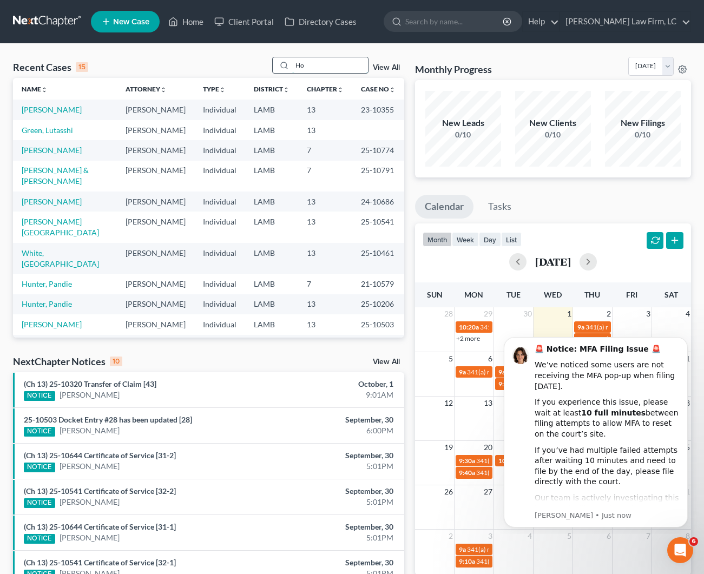 This screenshot has width=704, height=574. What do you see at coordinates (499, 207) in the screenshot?
I see `a: Tasks` at bounding box center [499, 207].